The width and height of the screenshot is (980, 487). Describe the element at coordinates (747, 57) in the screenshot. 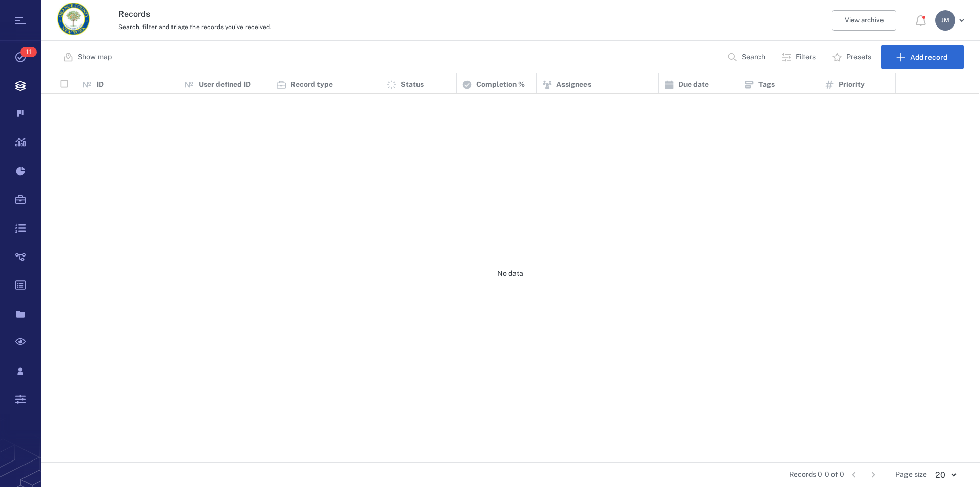

I see `button: Search` at that location.